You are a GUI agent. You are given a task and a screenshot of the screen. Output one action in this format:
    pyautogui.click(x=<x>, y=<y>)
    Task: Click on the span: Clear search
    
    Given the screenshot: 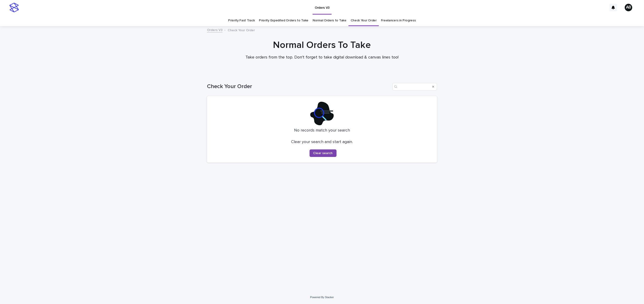 What is the action you would take?
    pyautogui.click(x=323, y=153)
    